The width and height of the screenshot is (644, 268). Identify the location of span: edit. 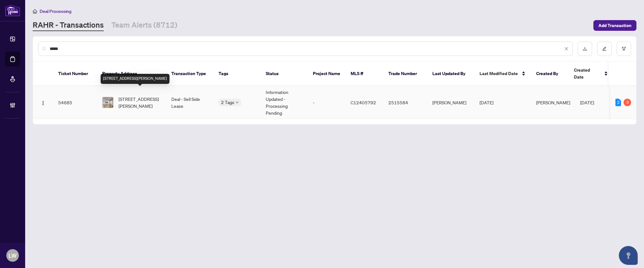
(604, 49).